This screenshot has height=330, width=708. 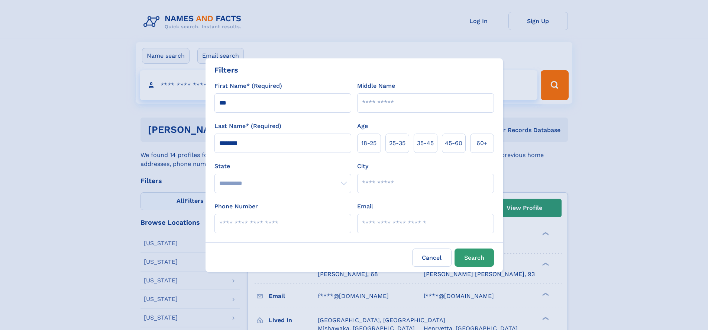 I want to click on div: Filters, so click(x=226, y=70).